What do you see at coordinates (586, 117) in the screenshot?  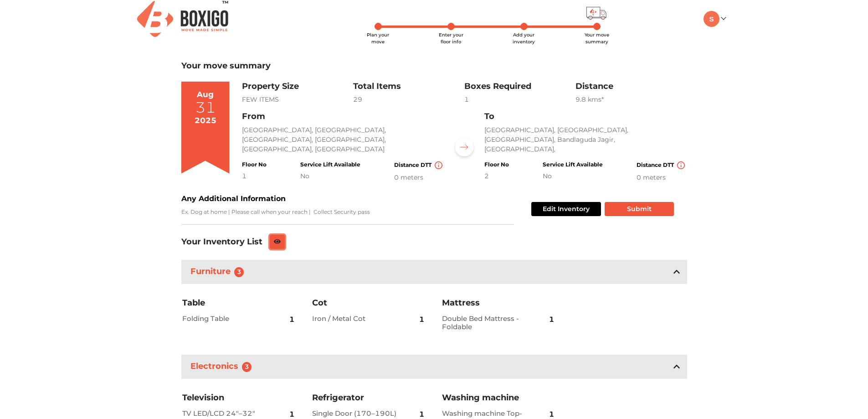 I see `h3: To` at bounding box center [586, 117].